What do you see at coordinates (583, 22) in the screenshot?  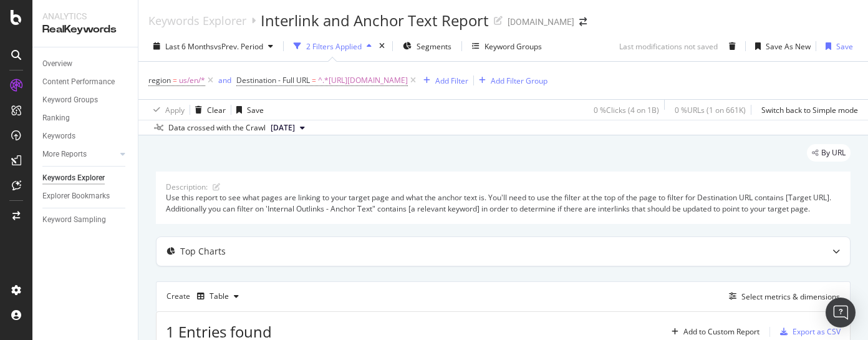 I see `div: arrow-right-arrow-left` at bounding box center [583, 22].